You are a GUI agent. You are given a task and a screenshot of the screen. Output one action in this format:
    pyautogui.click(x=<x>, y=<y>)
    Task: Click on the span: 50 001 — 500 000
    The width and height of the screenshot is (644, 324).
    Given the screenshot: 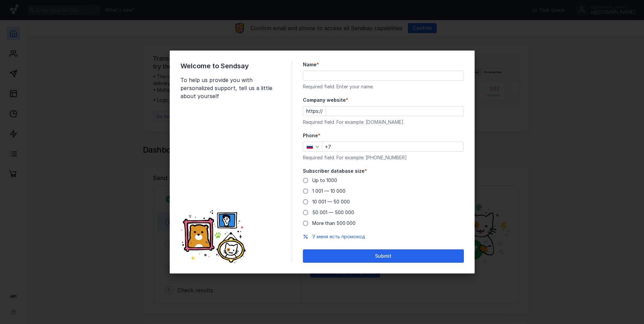 What is the action you would take?
    pyautogui.click(x=333, y=212)
    